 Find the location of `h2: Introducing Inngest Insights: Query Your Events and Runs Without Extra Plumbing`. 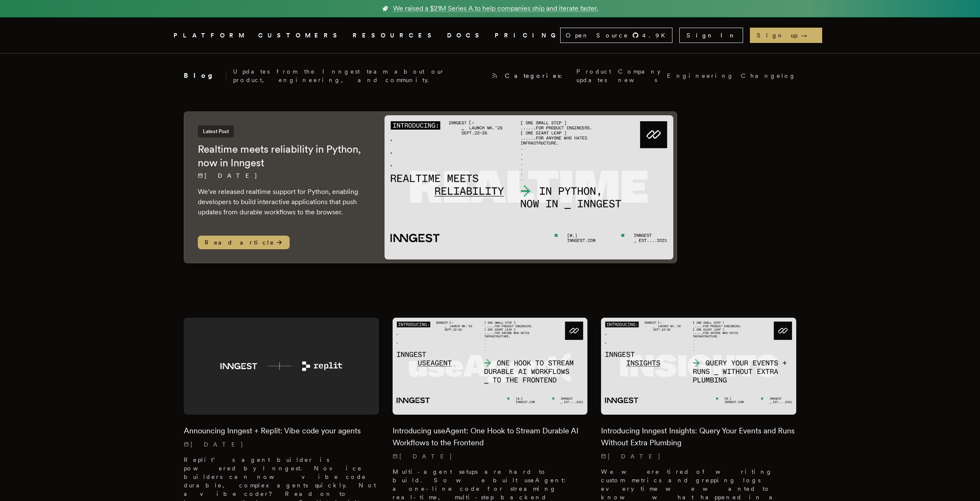

h2: Introducing Inngest Insights: Query Your Events and Runs Without Extra Plumbing is located at coordinates (698, 437).